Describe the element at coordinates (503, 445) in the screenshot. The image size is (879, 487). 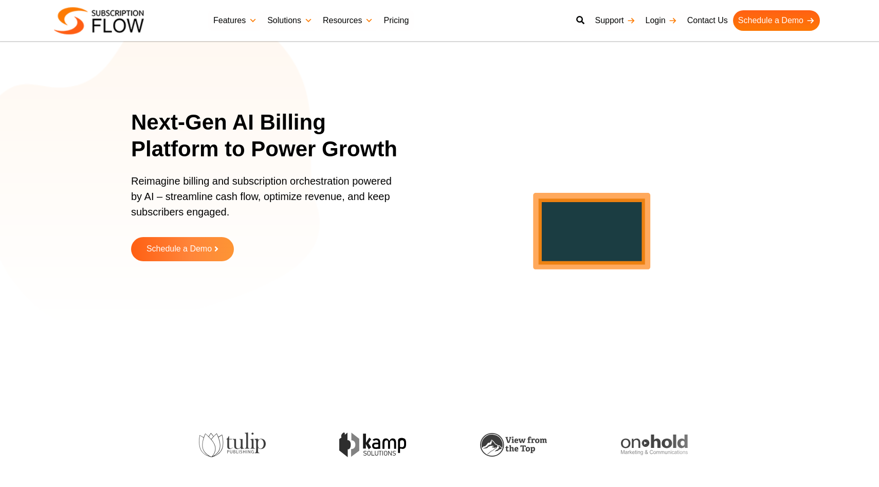
I see `img: view-from-the-top` at that location.